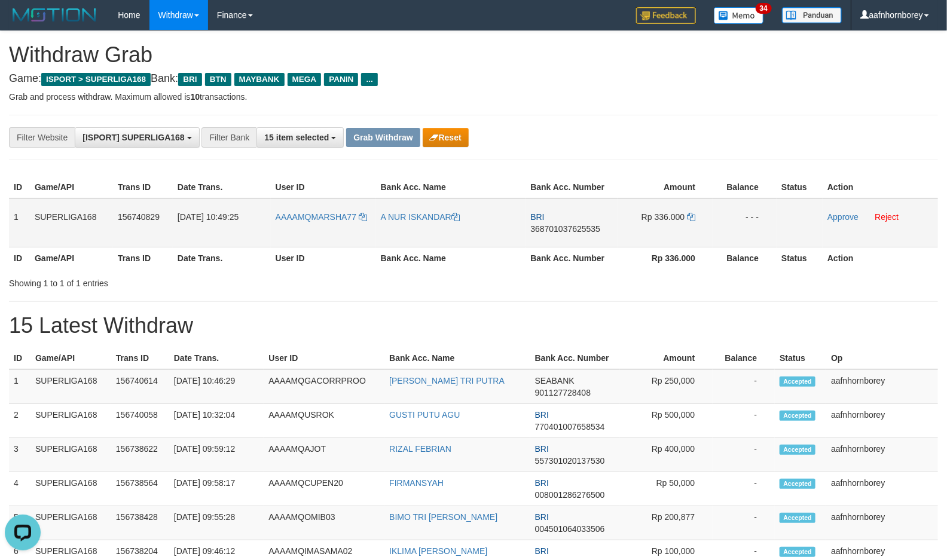 The width and height of the screenshot is (947, 560). I want to click on td: AAAAMQUSROK, so click(324, 421).